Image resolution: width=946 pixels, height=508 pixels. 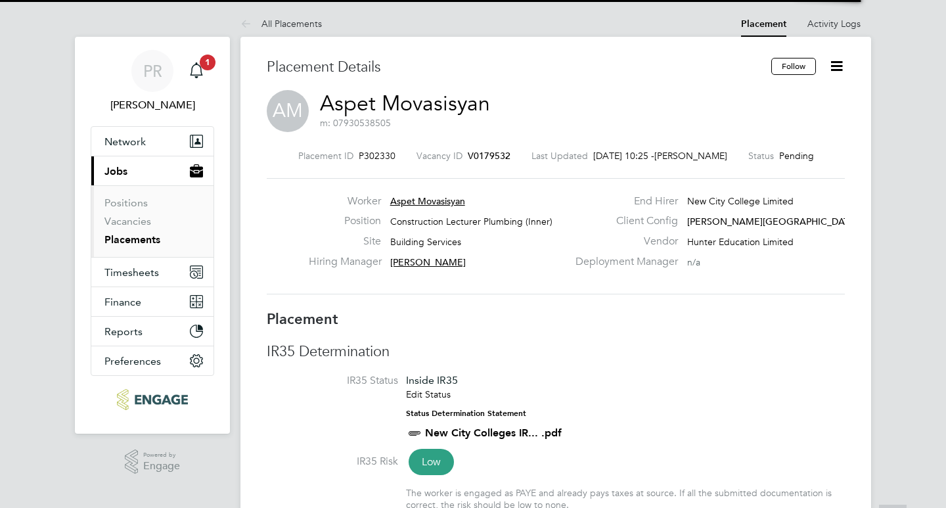 I want to click on label: Vacancy ID, so click(x=440, y=156).